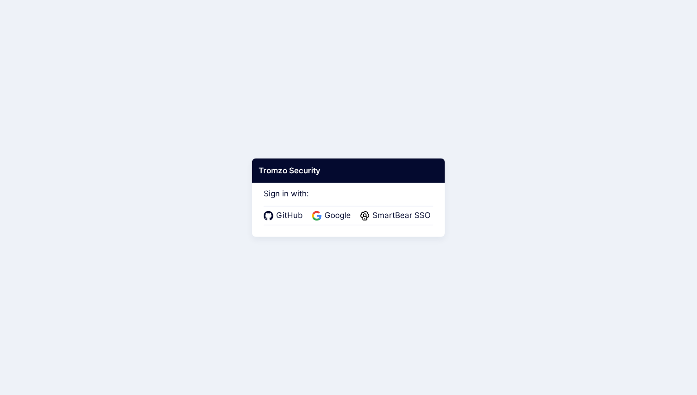 The height and width of the screenshot is (395, 697). I want to click on a: GitHub, so click(284, 216).